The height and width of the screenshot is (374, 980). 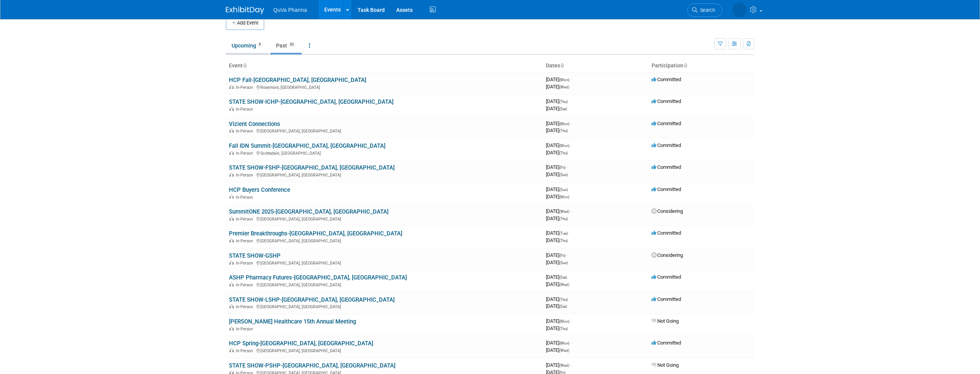 What do you see at coordinates (259, 44) in the screenshot?
I see `span: 9` at bounding box center [259, 44].